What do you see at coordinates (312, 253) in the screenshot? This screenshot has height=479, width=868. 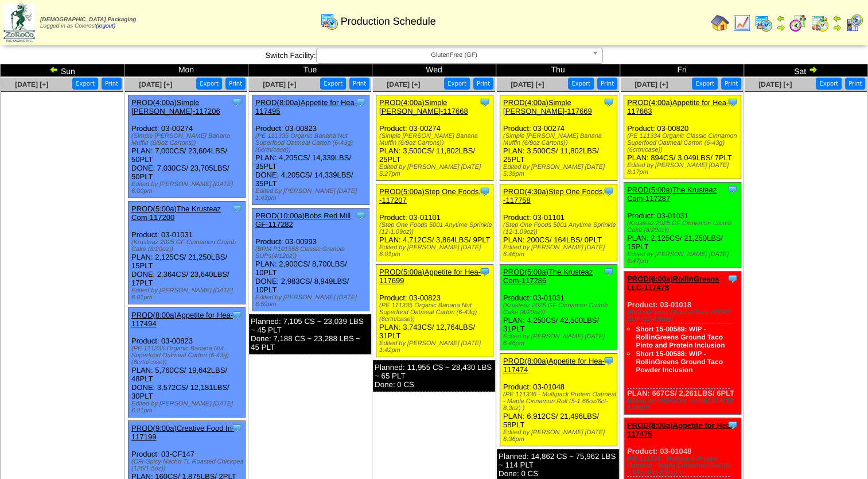 I see `div: (BRM P101558 Classic Granola SUPs(4/12oz))` at bounding box center [312, 253].